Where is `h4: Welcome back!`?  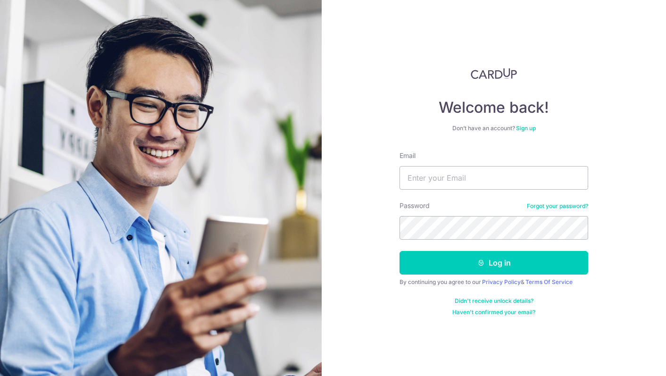
h4: Welcome back! is located at coordinates (494, 108).